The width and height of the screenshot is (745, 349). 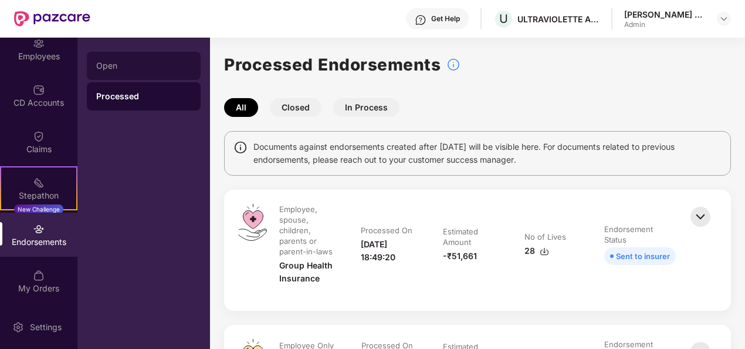 I want to click on img: svg+xml;base64,PHN2ZyBpZD0iRW5kb3JzZW1lbnRzIiB4bWxucz0iaHR0cDovL3d3dy53My5vcmcvMjAwMC9zdmciIHdpZH..., so click(x=39, y=229).